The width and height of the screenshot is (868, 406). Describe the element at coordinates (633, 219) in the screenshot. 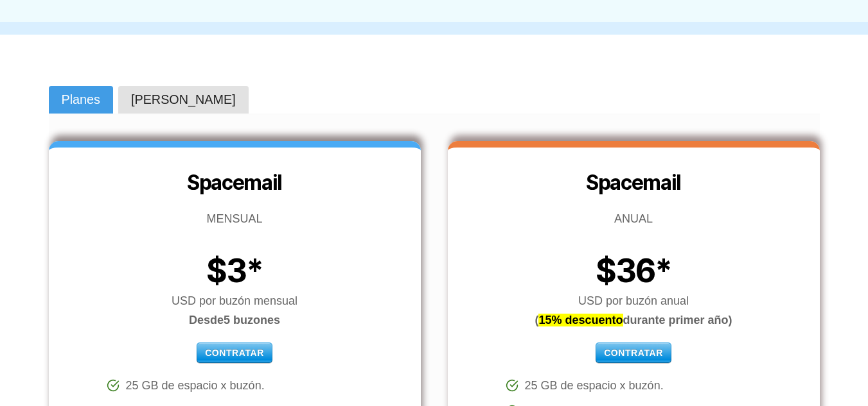

I see `p: ANUAL` at that location.